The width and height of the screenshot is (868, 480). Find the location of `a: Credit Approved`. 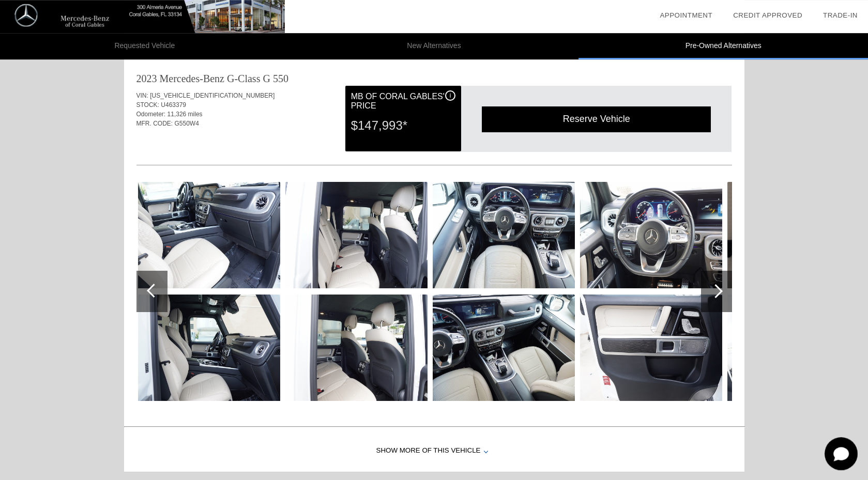

a: Credit Approved is located at coordinates (768, 15).